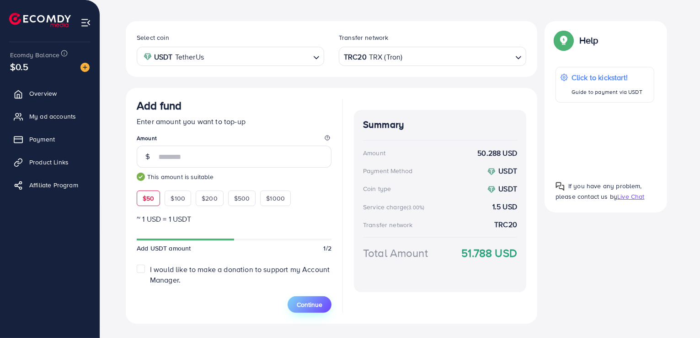  What do you see at coordinates (19, 66) in the screenshot?
I see `span: $0.5` at bounding box center [19, 66].